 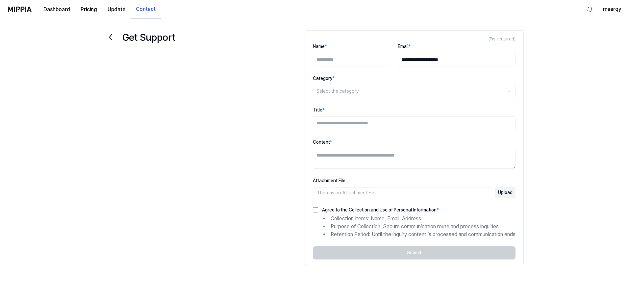 What do you see at coordinates (20, 9) in the screenshot?
I see `img: logo` at bounding box center [20, 9].